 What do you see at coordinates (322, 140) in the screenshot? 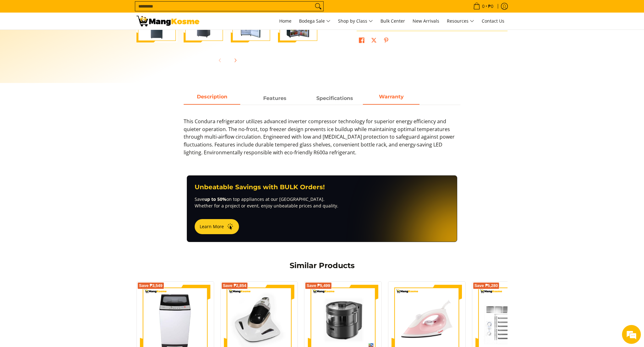
I see `p: This Condura refrigerator utilizes advanced inverter compressor technology for superior energy ef...` at bounding box center [322, 140].